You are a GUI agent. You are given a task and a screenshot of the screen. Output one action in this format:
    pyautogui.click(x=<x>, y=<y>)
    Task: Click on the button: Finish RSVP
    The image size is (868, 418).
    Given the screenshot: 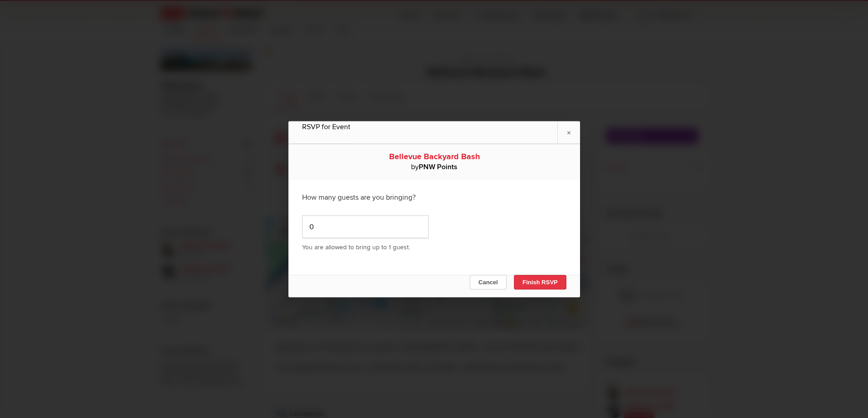 What is the action you would take?
    pyautogui.click(x=539, y=282)
    